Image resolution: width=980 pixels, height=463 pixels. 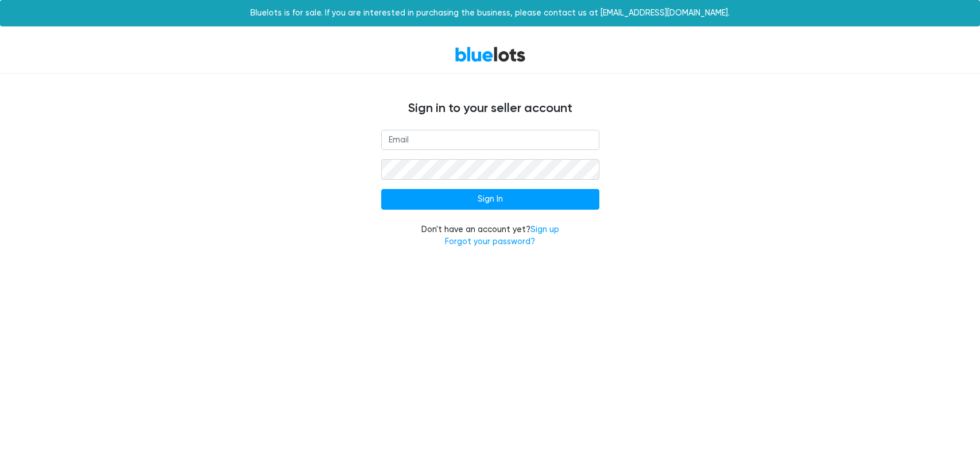 What do you see at coordinates (490, 140) in the screenshot?
I see `input: Email` at bounding box center [490, 140].